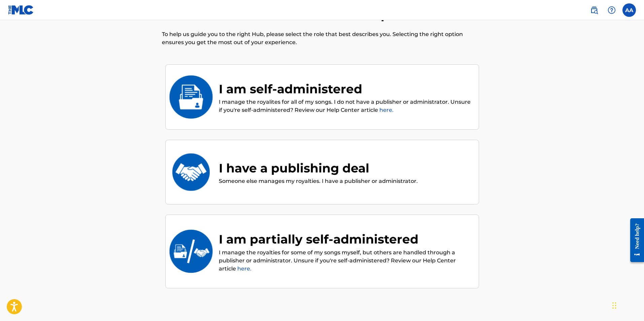 This screenshot has width=644, height=321. What do you see at coordinates (322, 251) in the screenshot?
I see `div: I am partially self-administeredI am partially self-administeredI manage the royalties for some o...` at bounding box center [322, 251].